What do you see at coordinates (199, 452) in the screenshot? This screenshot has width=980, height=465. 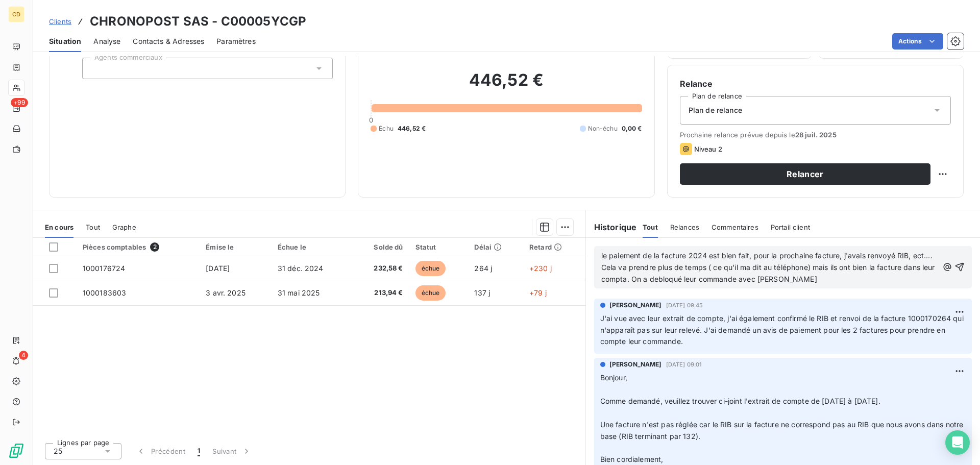 I see `button: 1` at bounding box center [199, 452].